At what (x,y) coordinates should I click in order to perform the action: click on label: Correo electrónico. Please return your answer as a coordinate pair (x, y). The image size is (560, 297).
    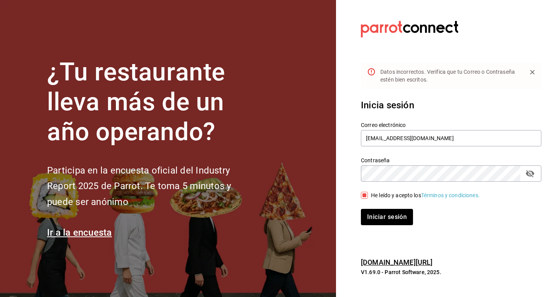
    Looking at the image, I should click on (451, 125).